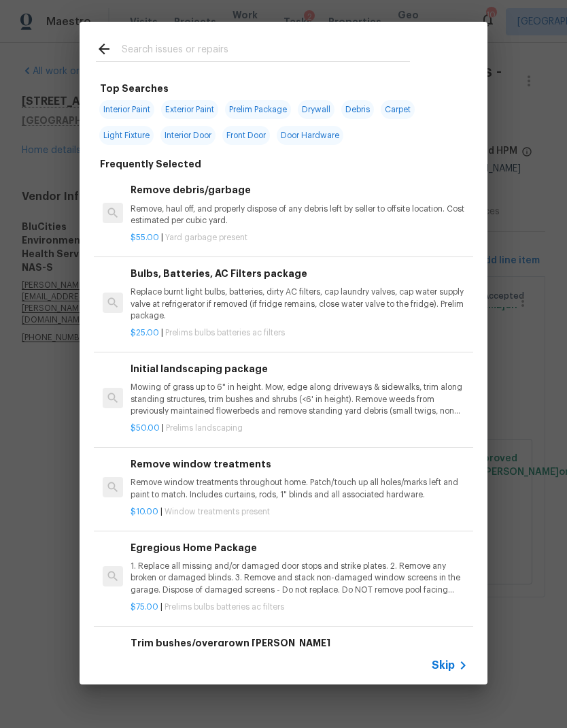  I want to click on span: $75.00, so click(144, 607).